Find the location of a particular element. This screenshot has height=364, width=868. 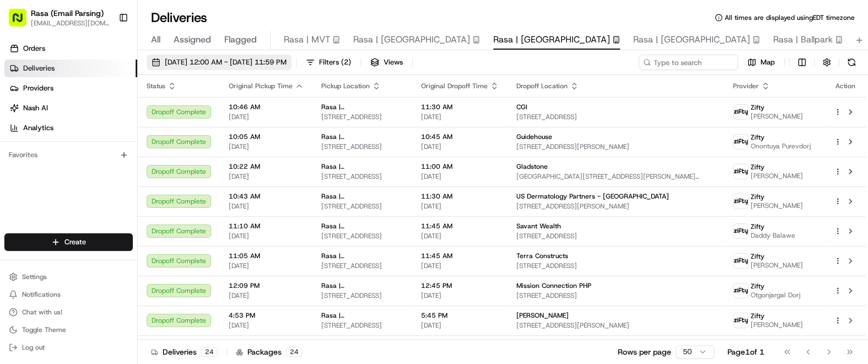

span: API Documentation is located at coordinates (140, 251).